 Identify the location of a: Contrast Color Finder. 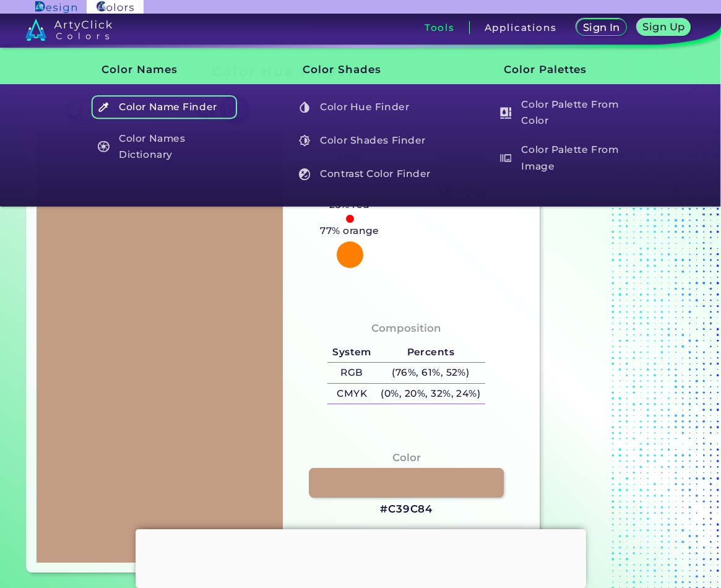
(365, 174).